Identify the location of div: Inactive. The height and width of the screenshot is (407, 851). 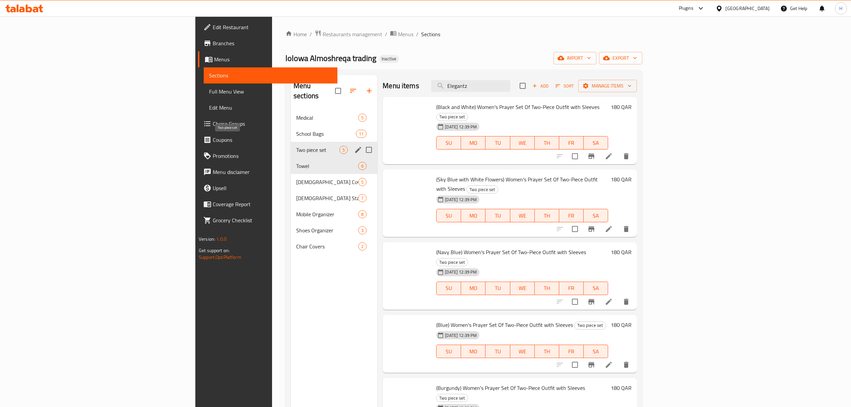
(389, 59).